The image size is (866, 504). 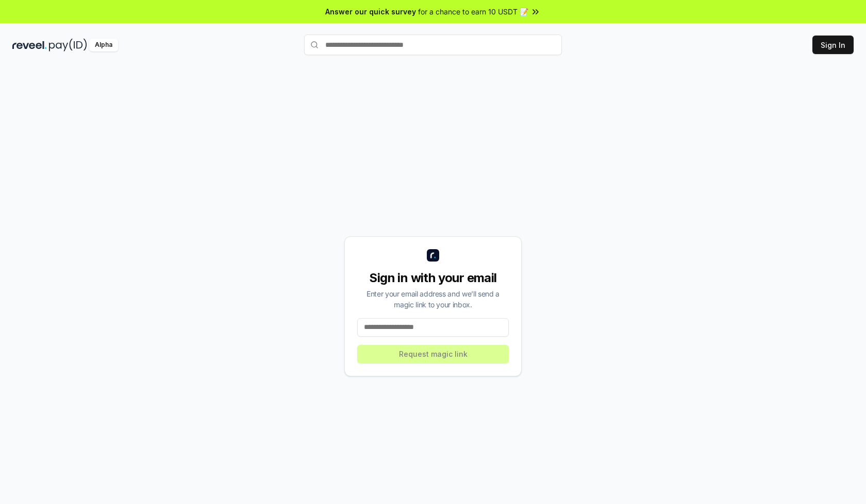 I want to click on span: Answer our quick survey, so click(x=370, y=11).